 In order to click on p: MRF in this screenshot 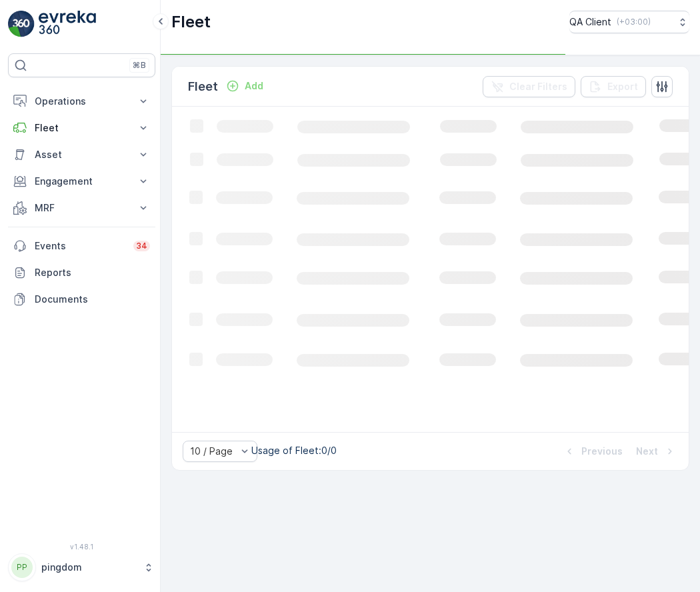, I will do `click(81, 208)`.